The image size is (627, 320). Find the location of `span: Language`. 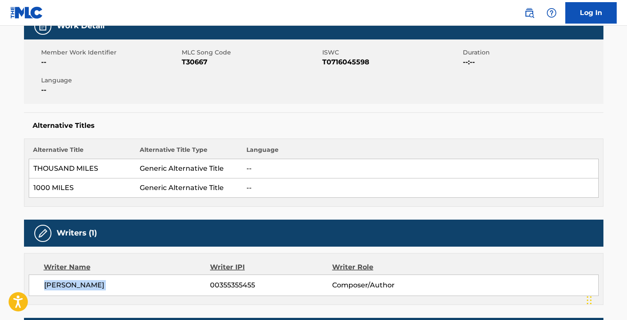

span: Language is located at coordinates (110, 80).